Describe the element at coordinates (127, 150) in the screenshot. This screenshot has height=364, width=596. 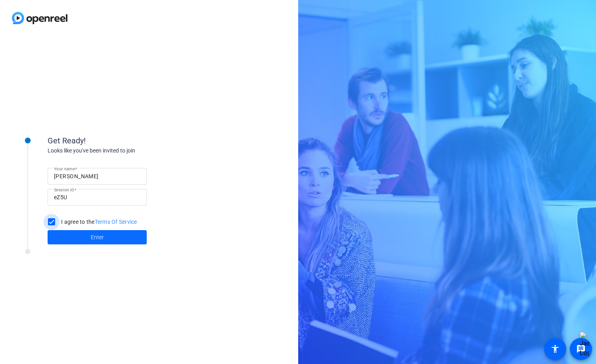
I see `div: Looks like you've been invited to join` at that location.